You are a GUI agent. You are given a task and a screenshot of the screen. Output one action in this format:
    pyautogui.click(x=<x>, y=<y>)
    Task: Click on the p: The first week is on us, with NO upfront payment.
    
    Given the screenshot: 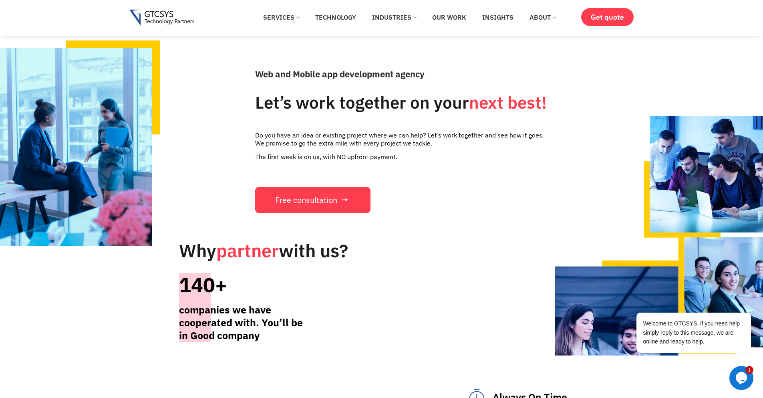 What is the action you would take?
    pyautogui.click(x=400, y=157)
    